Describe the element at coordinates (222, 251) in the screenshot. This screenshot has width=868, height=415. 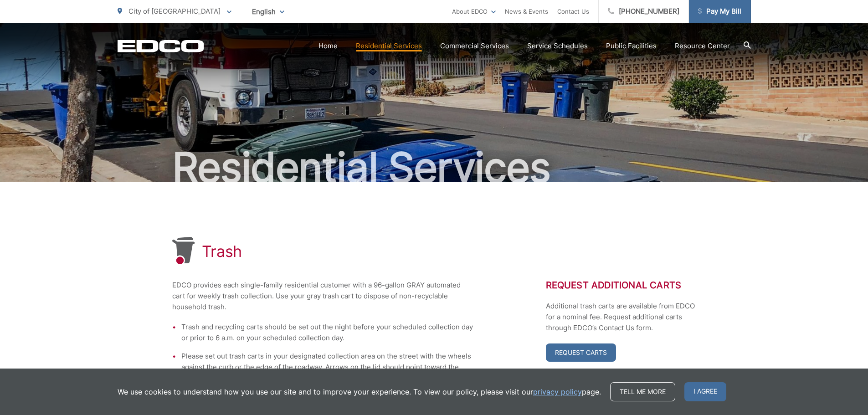
I see `h1: Trash` at that location.